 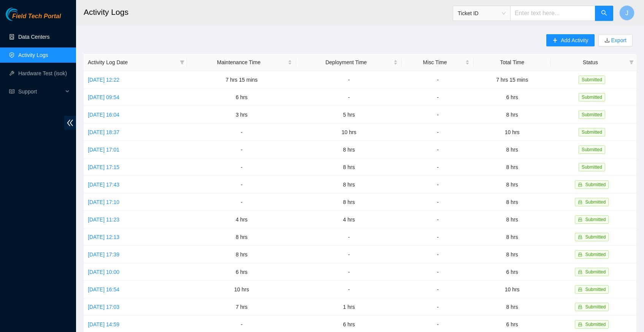 I want to click on span: plus, so click(x=555, y=41).